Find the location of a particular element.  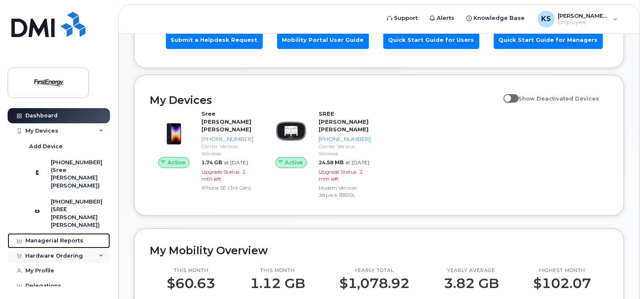

input: Show Deactivated Devices is located at coordinates (507, 94).